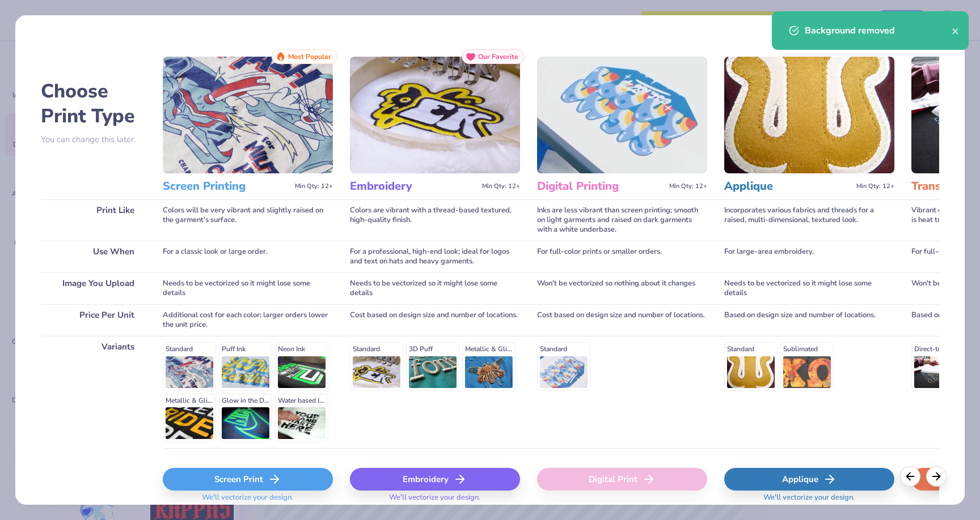 The image size is (980, 520). I want to click on div: Use When, so click(93, 257).